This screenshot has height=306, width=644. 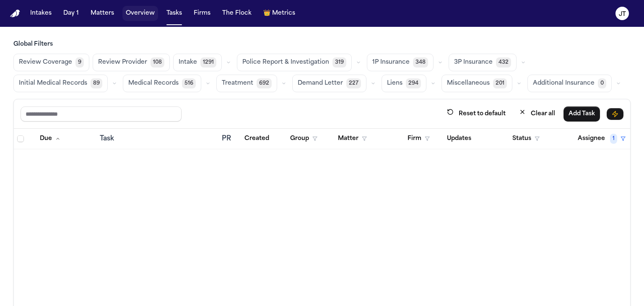 What do you see at coordinates (21, 139) in the screenshot?
I see `span: Select all` at bounding box center [21, 139].